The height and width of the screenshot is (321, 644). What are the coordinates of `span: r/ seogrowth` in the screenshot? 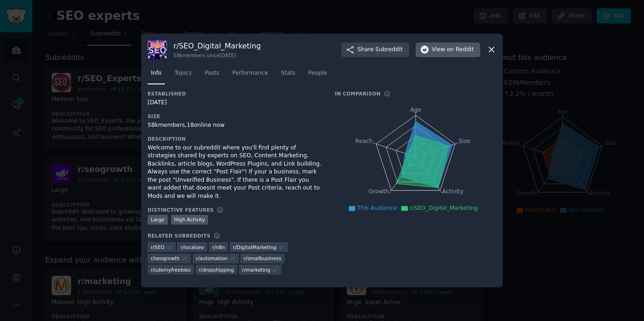 It's located at (165, 258).